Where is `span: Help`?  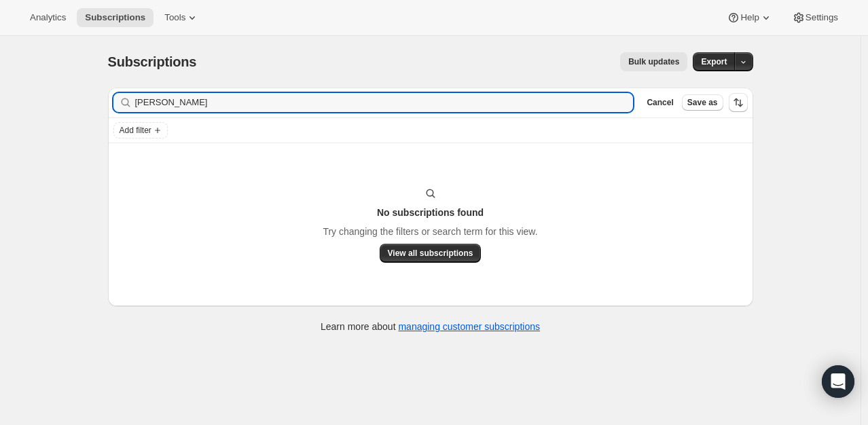
span: Help is located at coordinates (749, 17).